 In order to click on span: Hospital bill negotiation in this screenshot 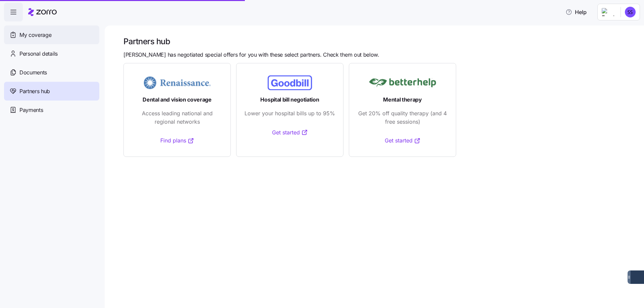, I will do `click(289, 100)`.